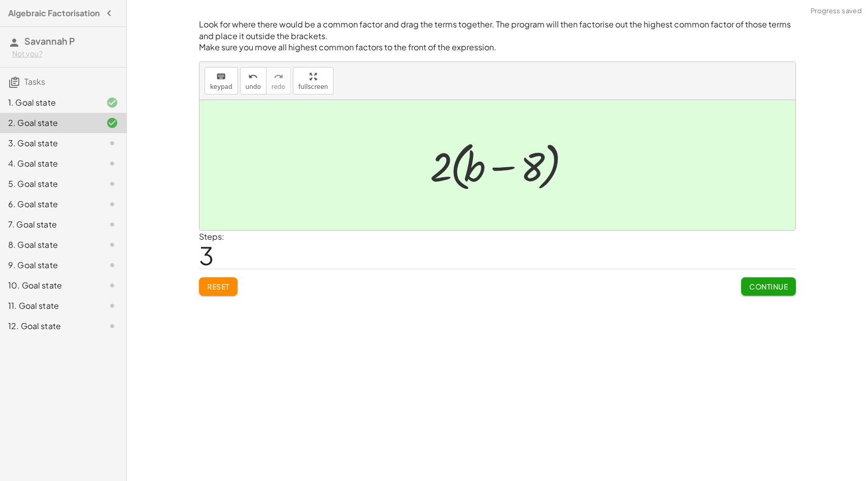 Image resolution: width=868 pixels, height=481 pixels. What do you see at coordinates (49, 123) in the screenshot?
I see `div: 2. Goal state` at bounding box center [49, 123].